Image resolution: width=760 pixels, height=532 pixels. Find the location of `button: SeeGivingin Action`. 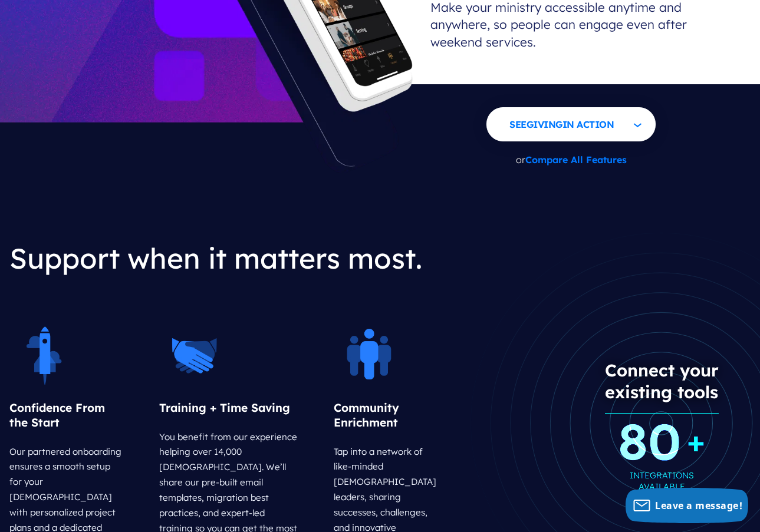

button: SeeGivingin Action is located at coordinates (570, 124).